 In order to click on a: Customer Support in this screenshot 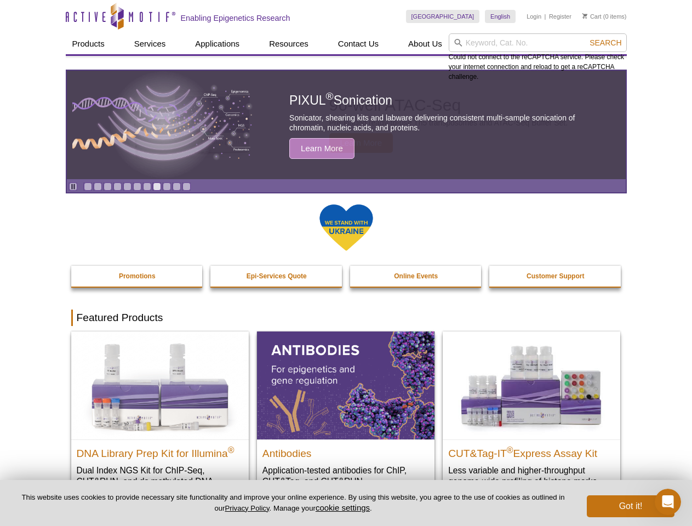, I will do `click(556, 276)`.